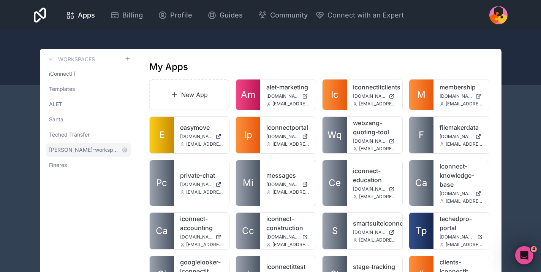 The height and width of the screenshot is (272, 541). I want to click on a: Ce, so click(335, 183).